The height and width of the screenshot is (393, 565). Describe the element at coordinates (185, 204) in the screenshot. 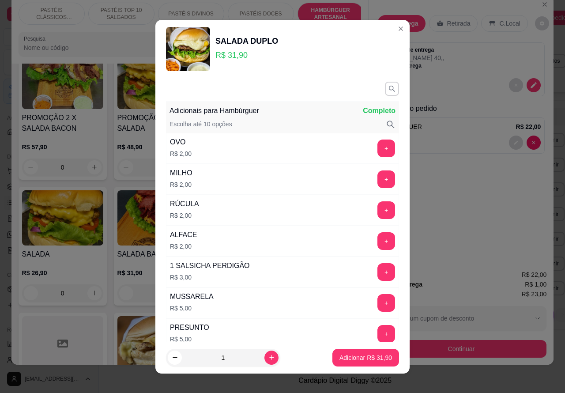

I see `div: RÚCULA` at that location.